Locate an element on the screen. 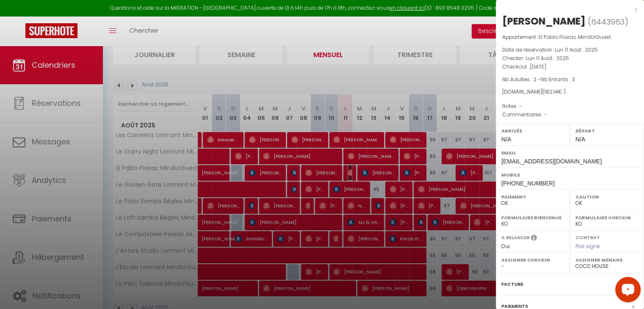 The width and height of the screenshot is (644, 309). label: Facture is located at coordinates (512, 284).